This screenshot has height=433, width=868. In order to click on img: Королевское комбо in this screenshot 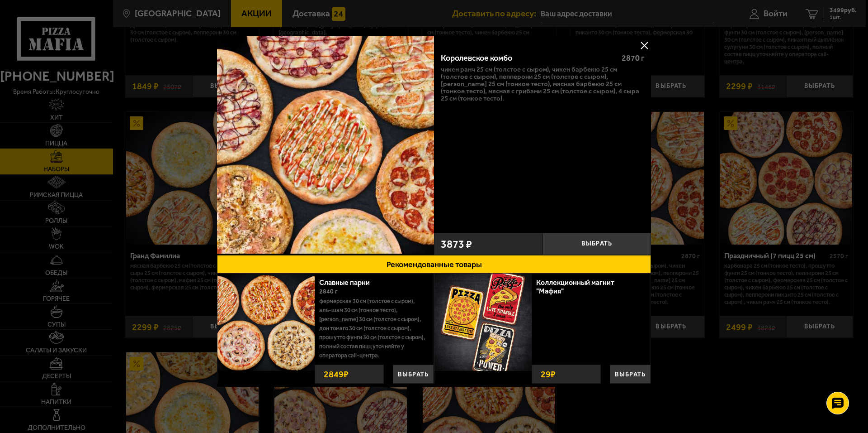, I will do `click(326, 145)`.